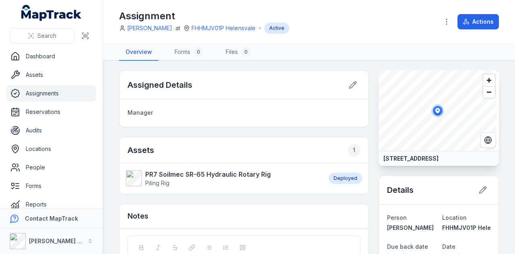 The width and height of the screenshot is (515, 254). Describe the element at coordinates (51, 204) in the screenshot. I see `a: Reports` at that location.